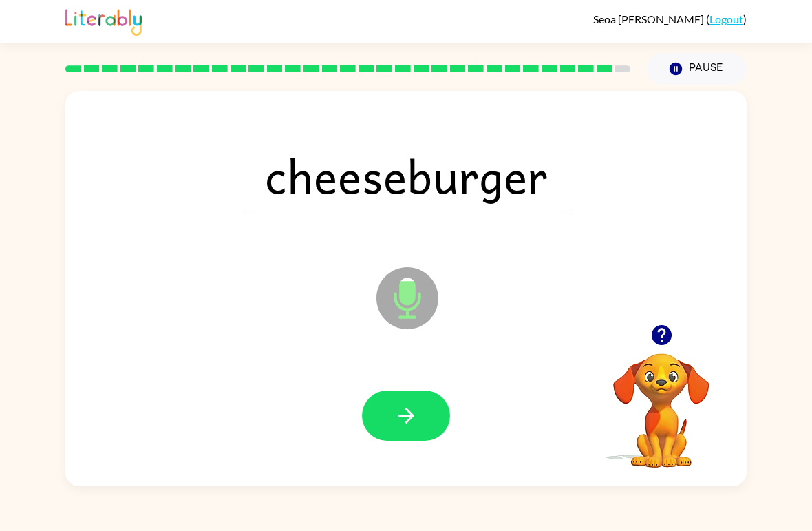 This screenshot has width=812, height=531. What do you see at coordinates (104, 21) in the screenshot?
I see `img: Literably` at bounding box center [104, 21].